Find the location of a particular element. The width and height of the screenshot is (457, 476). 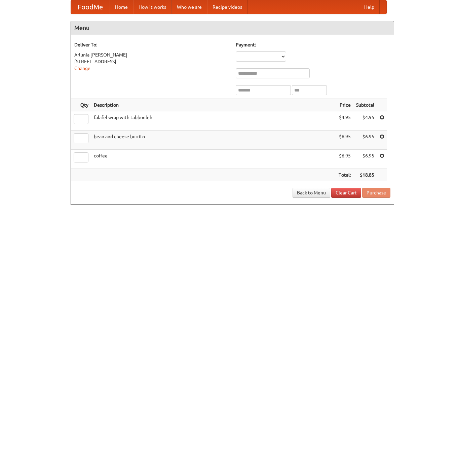

a: FoodMe is located at coordinates (90, 7).